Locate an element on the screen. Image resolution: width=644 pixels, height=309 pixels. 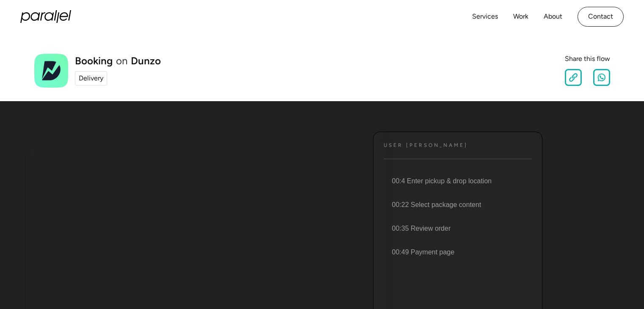
a: Work is located at coordinates (521, 17).